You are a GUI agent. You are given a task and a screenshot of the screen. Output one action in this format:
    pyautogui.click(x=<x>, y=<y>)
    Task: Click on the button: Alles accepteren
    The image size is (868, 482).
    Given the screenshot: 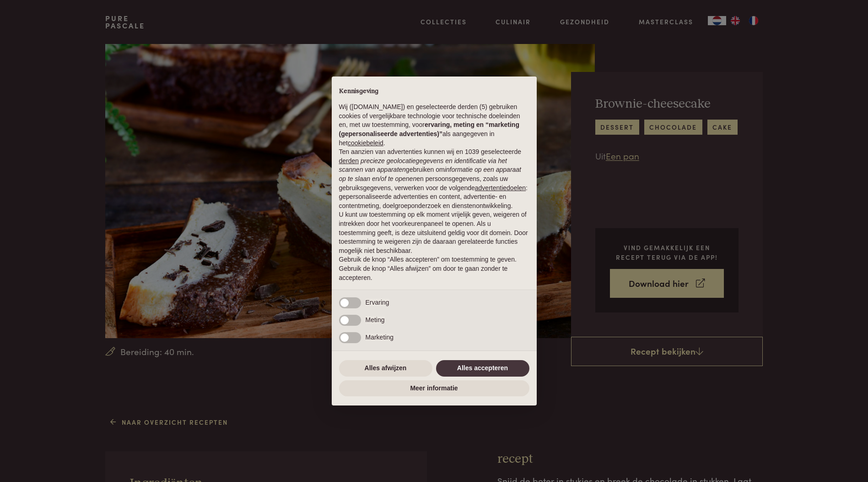 What is the action you would take?
    pyautogui.click(x=482, y=368)
    